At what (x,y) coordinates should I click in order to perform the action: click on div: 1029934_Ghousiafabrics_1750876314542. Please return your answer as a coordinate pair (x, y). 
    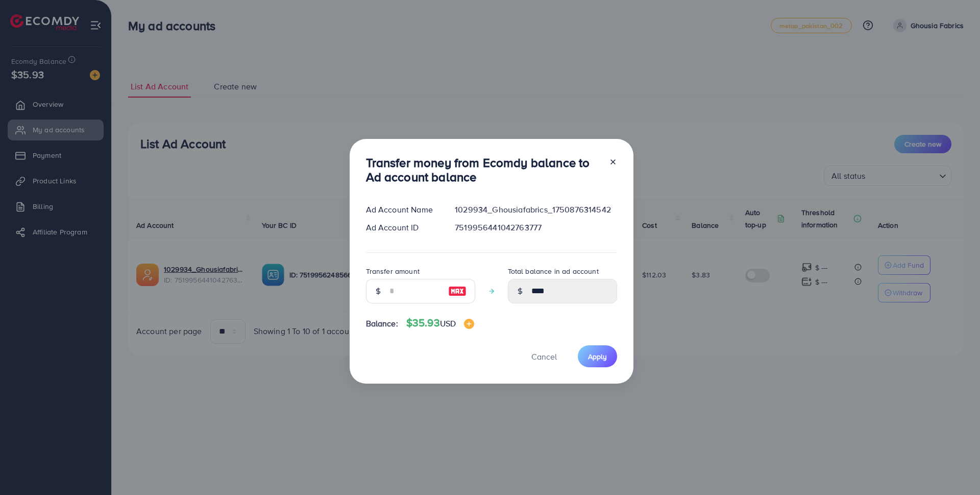
    Looking at the image, I should click on (535, 210).